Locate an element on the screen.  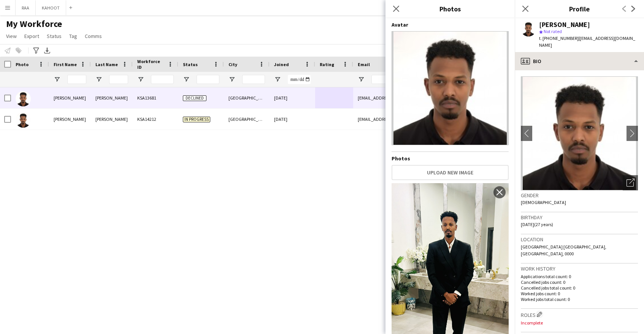
span: View is located at coordinates (12, 36).